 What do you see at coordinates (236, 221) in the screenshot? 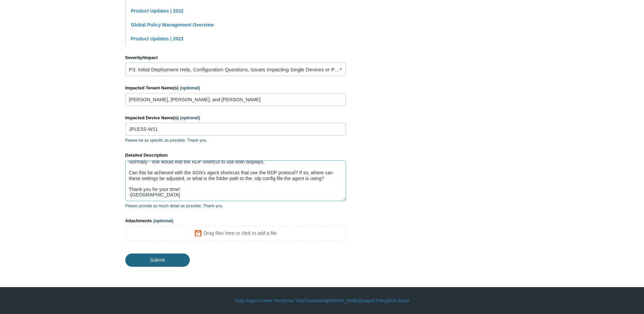
I see `label: Attachments` at bounding box center [236, 221].